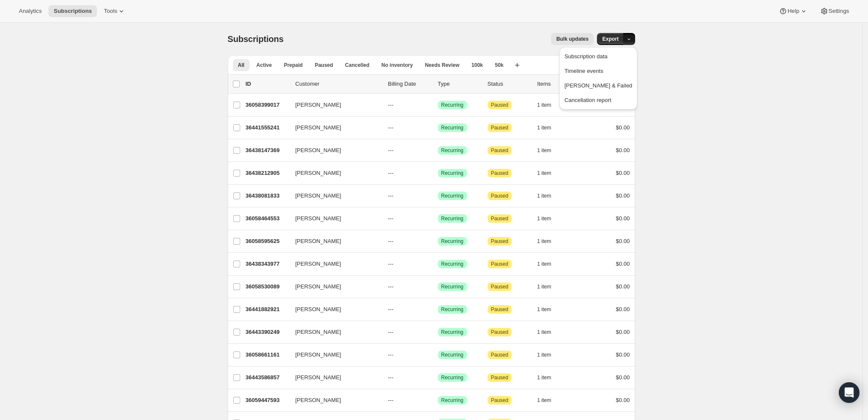 The width and height of the screenshot is (868, 420). I want to click on span: Tools, so click(110, 11).